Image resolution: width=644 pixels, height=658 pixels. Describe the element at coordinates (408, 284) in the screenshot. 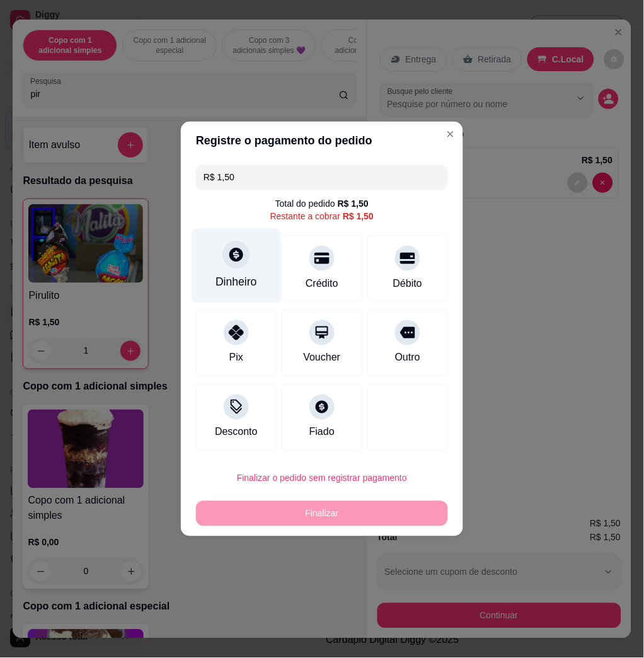

I see `div: Débito` at that location.